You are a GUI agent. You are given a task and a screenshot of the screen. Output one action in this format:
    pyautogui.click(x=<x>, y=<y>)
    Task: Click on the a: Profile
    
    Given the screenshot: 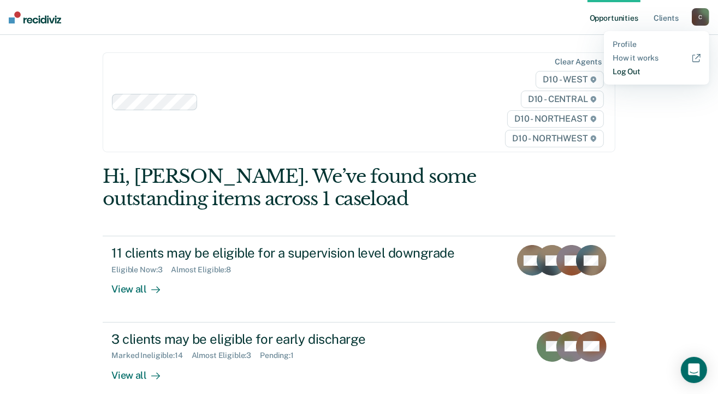 What is the action you would take?
    pyautogui.click(x=656, y=44)
    